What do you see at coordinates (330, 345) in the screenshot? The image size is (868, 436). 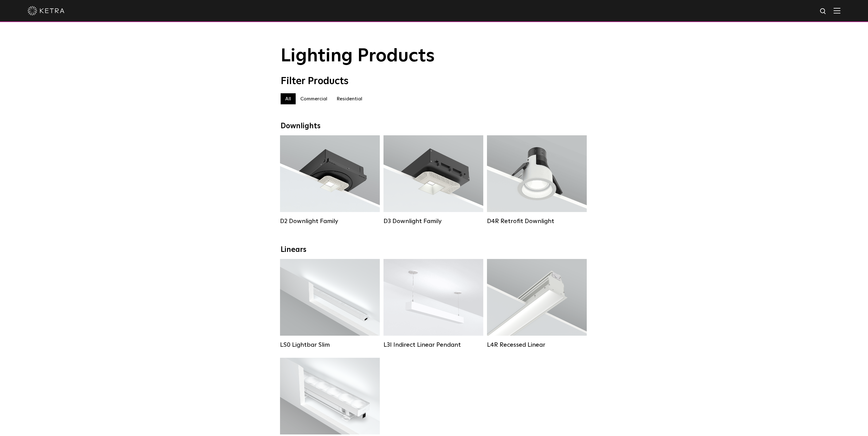 I see `div: LS0 Lightbar Slim` at bounding box center [330, 345].